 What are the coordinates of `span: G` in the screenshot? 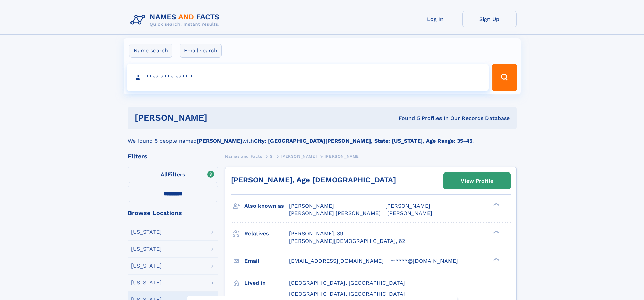 It's located at (271, 156).